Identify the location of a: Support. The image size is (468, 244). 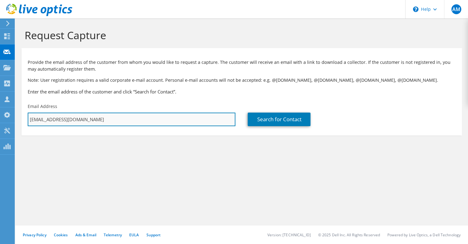
(153, 234).